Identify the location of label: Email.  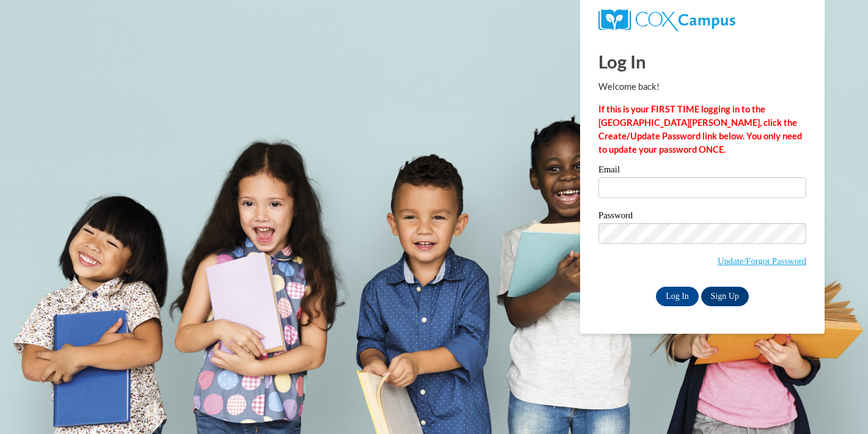
(702, 172).